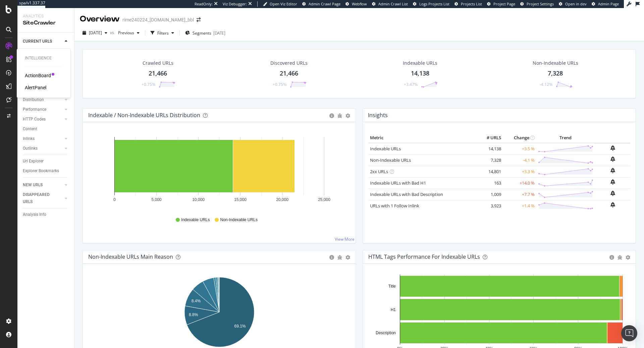 The height and width of the screenshot is (348, 644). What do you see at coordinates (359, 4) in the screenshot?
I see `span: Webflow` at bounding box center [359, 4].